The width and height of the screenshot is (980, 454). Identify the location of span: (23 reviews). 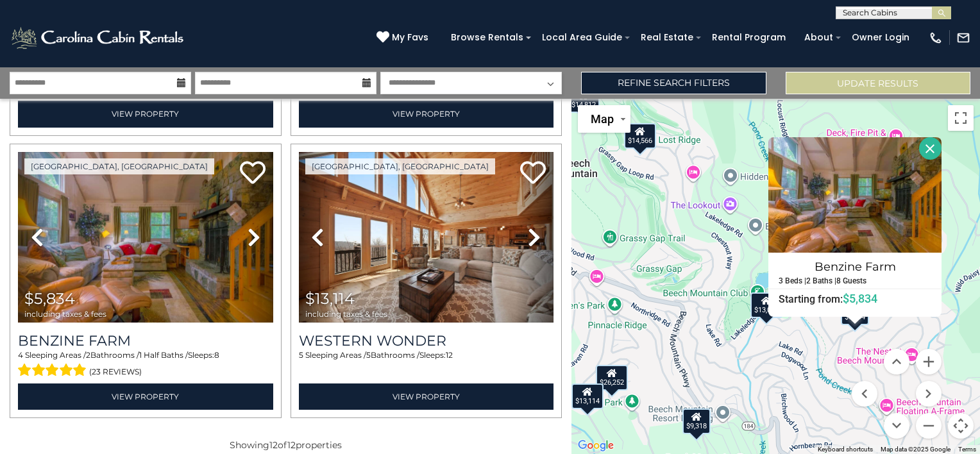
(115, 372).